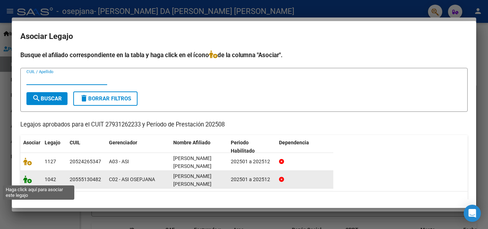 This screenshot has width=488, height=229. What do you see at coordinates (294, 143) in the screenshot?
I see `span: Dependencia` at bounding box center [294, 143].